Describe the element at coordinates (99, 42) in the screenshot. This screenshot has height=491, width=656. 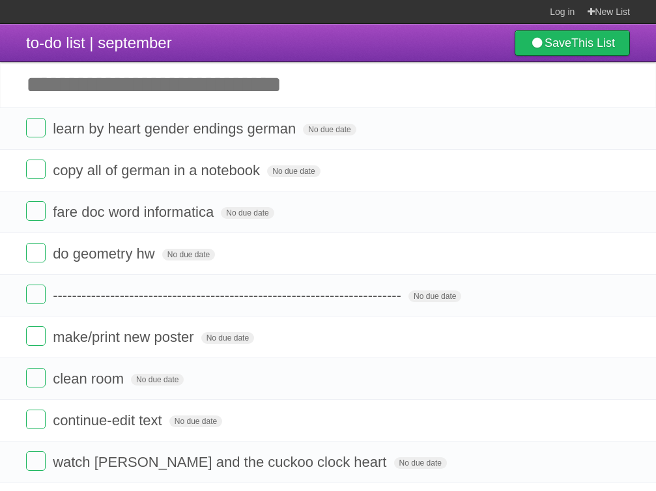
I see `span: to-do list | september` at that location.